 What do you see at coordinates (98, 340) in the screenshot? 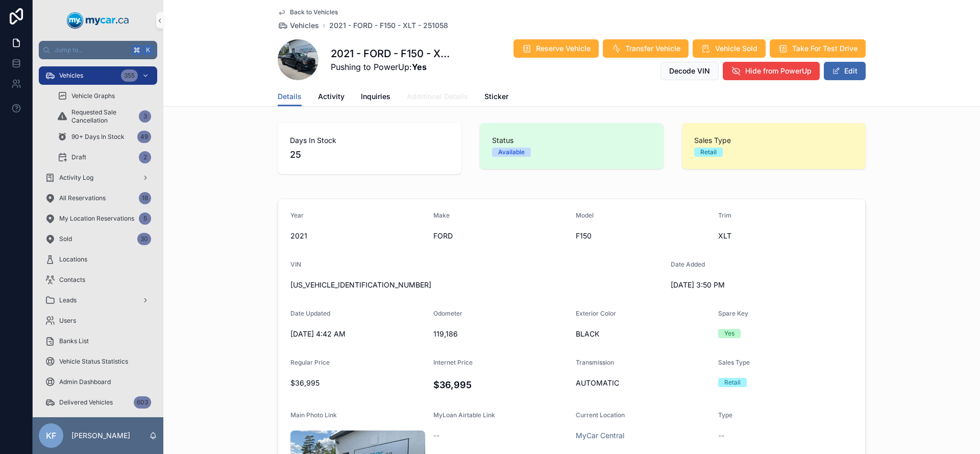
I see `a: Banks List` at bounding box center [98, 340].